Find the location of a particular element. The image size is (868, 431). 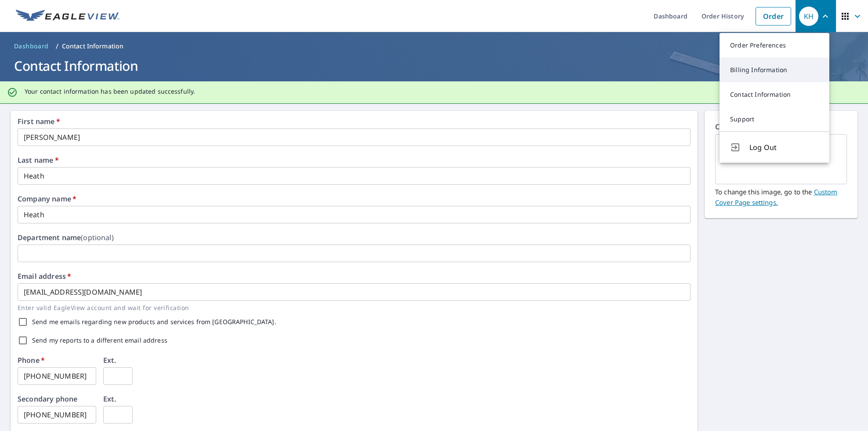

p: Contact Information is located at coordinates (93, 46).